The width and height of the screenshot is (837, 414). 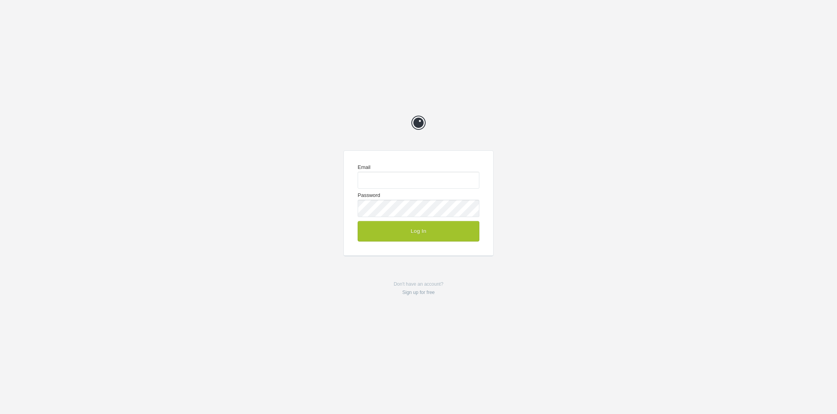 I want to click on input: Email, so click(x=418, y=180).